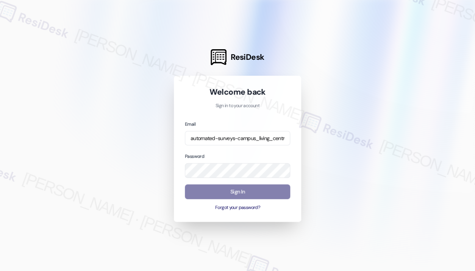 The height and width of the screenshot is (271, 475). What do you see at coordinates (238, 106) in the screenshot?
I see `p: Sign in to your account` at bounding box center [238, 106].